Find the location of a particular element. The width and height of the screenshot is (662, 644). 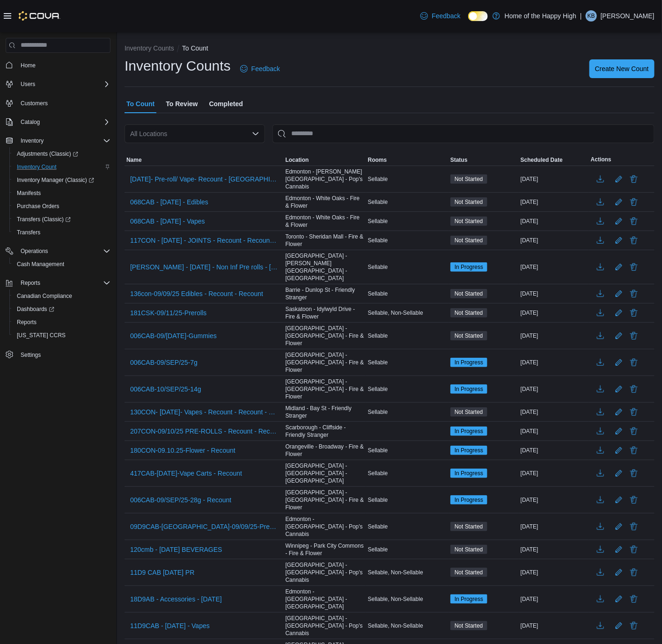

span: Create New Count is located at coordinates (622, 69).